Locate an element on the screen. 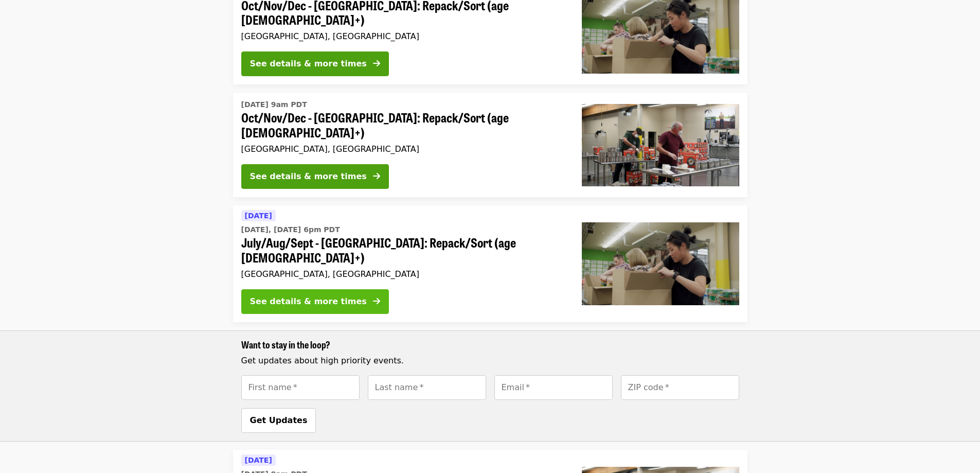 The image size is (980, 473). span: Get updates about high priority events. is located at coordinates (323, 360).